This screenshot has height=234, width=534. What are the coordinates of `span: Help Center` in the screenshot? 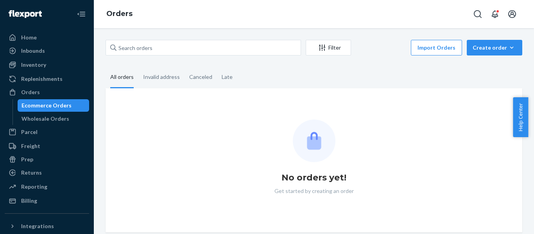 It's located at (521, 117).